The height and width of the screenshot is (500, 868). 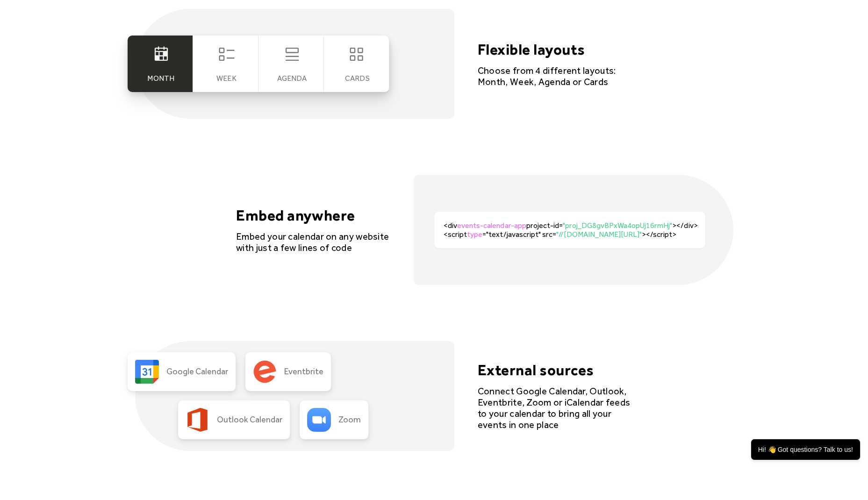 I want to click on div: Google Calendar, so click(x=197, y=372).